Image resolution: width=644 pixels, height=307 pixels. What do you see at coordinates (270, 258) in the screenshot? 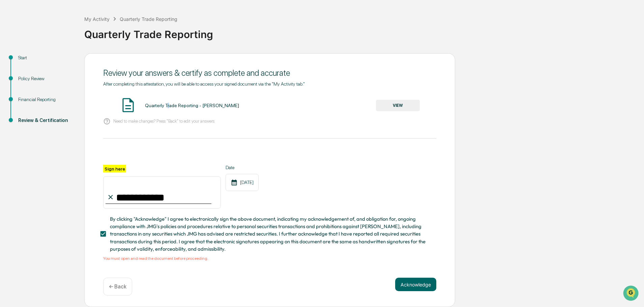
I see `div: You must open and read the document before proceeding.` at bounding box center [270, 258].